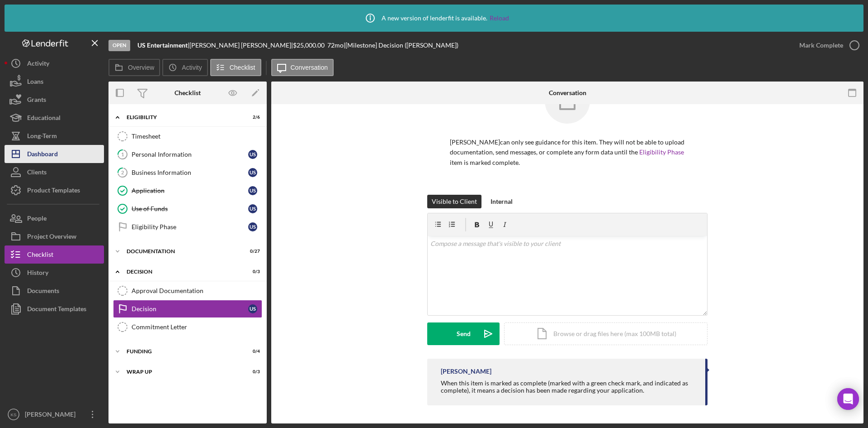 The image size is (868, 428). Describe the element at coordinates (252, 117) in the screenshot. I see `div: 2 / 6` at that location.